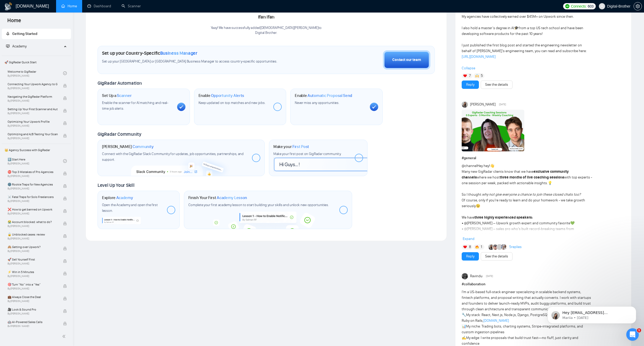  I want to click on span: Connect with the GigRadar Slack Community for updates, job opportunities, partnerships, and support., so click(173, 157).